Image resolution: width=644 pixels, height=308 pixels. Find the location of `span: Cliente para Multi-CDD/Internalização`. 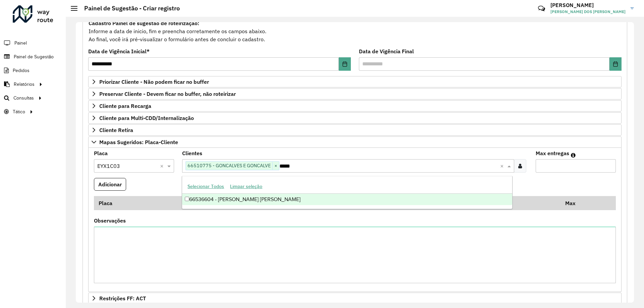

span: Cliente para Multi-CDD/Internalização is located at coordinates (146, 118).